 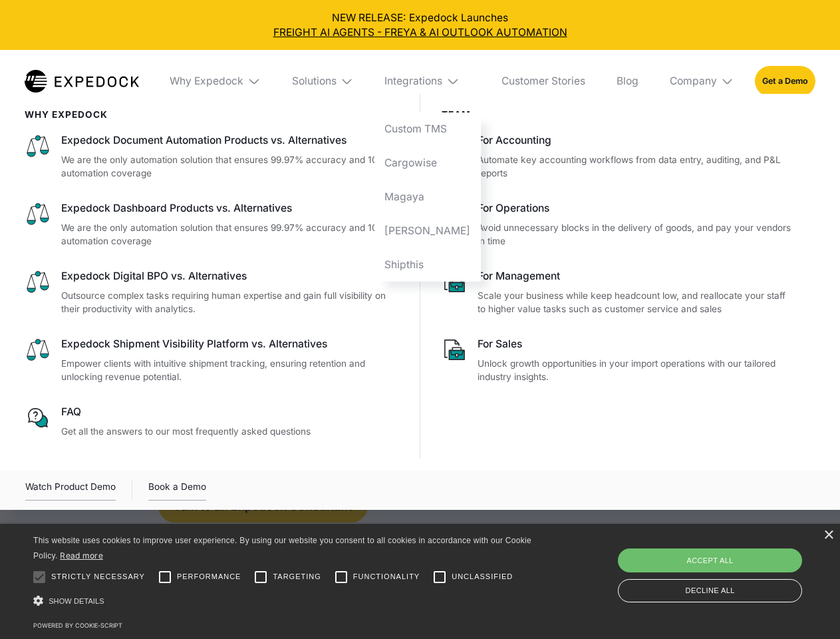 I want to click on span: Show details, so click(x=77, y=601).